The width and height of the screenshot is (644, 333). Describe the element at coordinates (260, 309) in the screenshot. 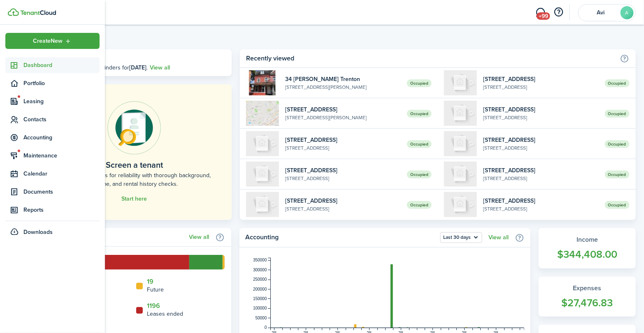

I see `tspan: 100000` at that location.